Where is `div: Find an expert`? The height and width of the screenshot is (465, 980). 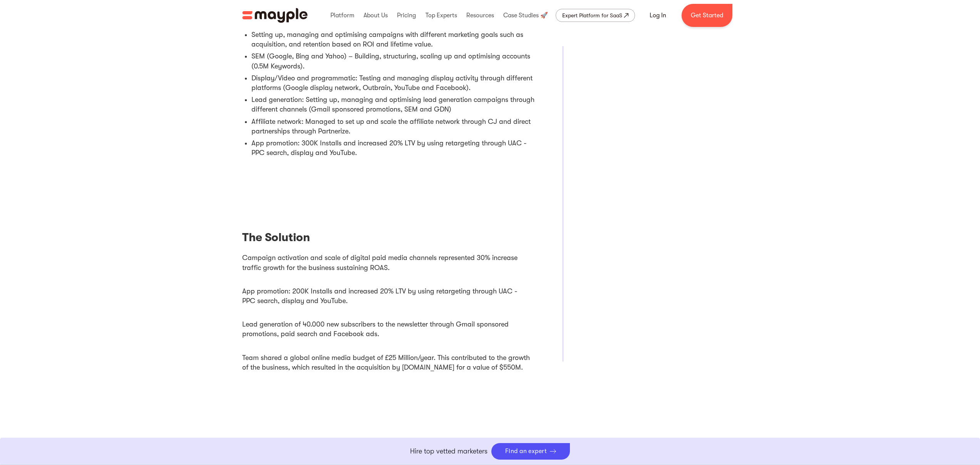
div: Find an expert is located at coordinates (526, 451).